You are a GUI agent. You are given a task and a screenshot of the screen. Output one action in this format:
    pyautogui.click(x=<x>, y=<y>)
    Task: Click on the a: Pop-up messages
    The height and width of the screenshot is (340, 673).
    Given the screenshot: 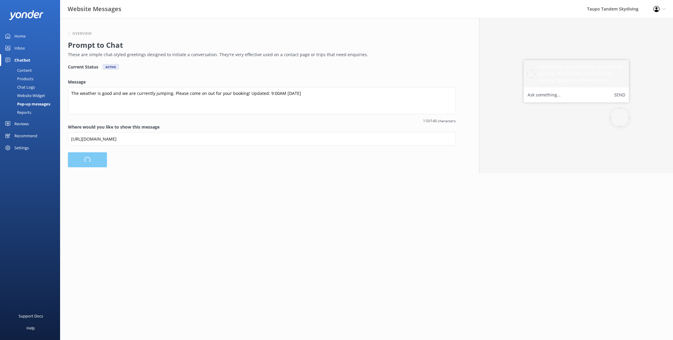 What is the action you would take?
    pyautogui.click(x=32, y=104)
    